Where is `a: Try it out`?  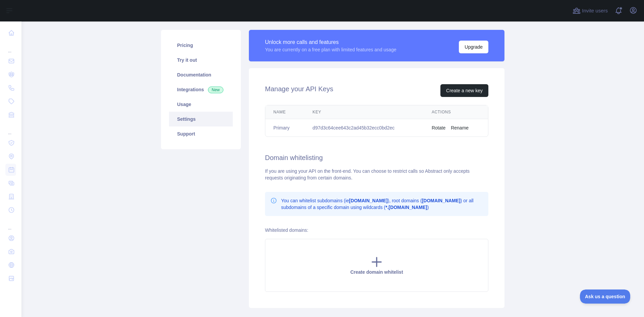
a: Try it out is located at coordinates (201, 60).